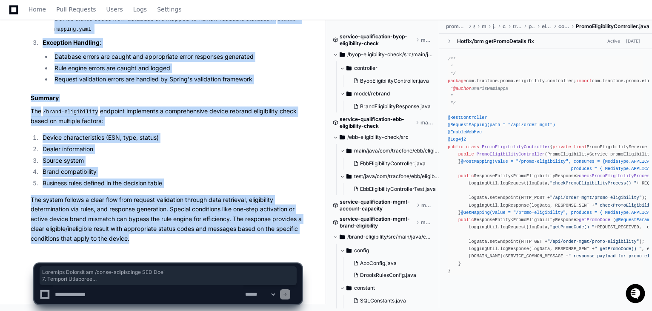  Describe the element at coordinates (150, 71) in the screenshot. I see `button: Start new chat` at that location.